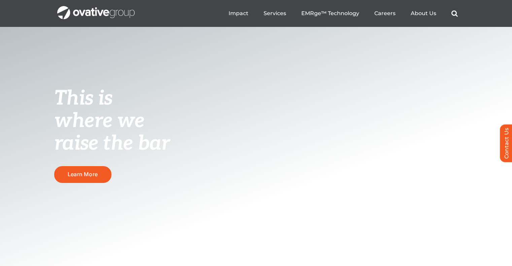  I want to click on nav: Menu, so click(343, 13).